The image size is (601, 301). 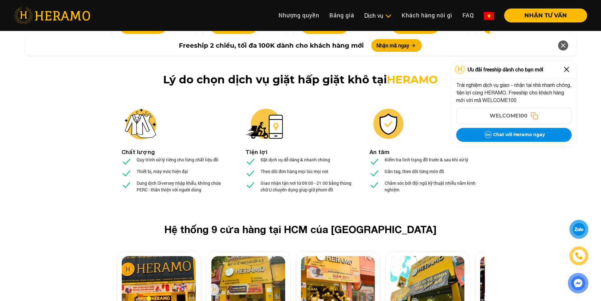 What do you see at coordinates (177, 159) in the screenshot?
I see `p: Quy trình xử lý riêng cho từng chất liệu đồ` at bounding box center [177, 159].